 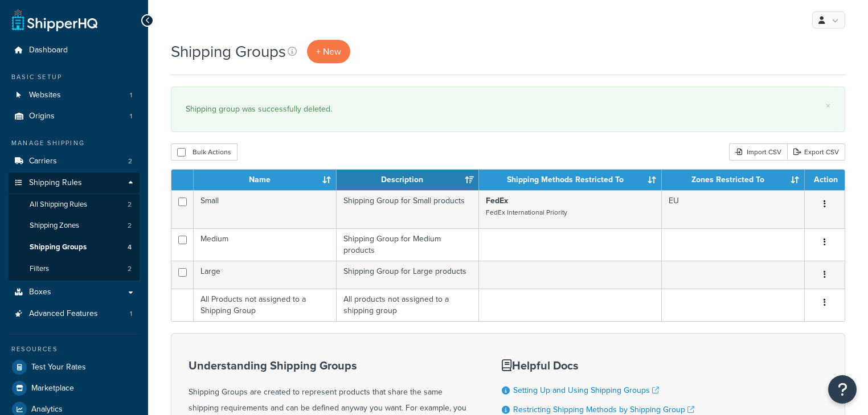 What do you see at coordinates (74, 247) in the screenshot?
I see `li: Shipping Groups` at bounding box center [74, 247].